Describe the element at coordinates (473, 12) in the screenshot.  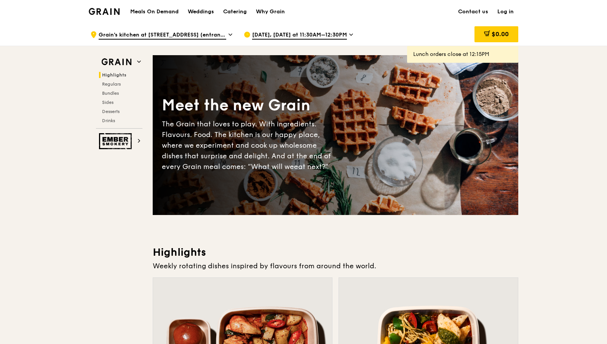
I see `a: Contact us` at that location.